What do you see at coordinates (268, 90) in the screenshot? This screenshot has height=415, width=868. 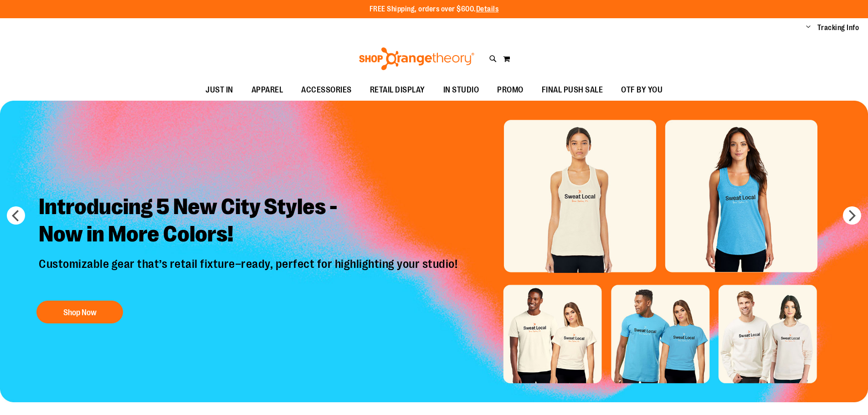 I see `a: APPAREL` at bounding box center [268, 90].